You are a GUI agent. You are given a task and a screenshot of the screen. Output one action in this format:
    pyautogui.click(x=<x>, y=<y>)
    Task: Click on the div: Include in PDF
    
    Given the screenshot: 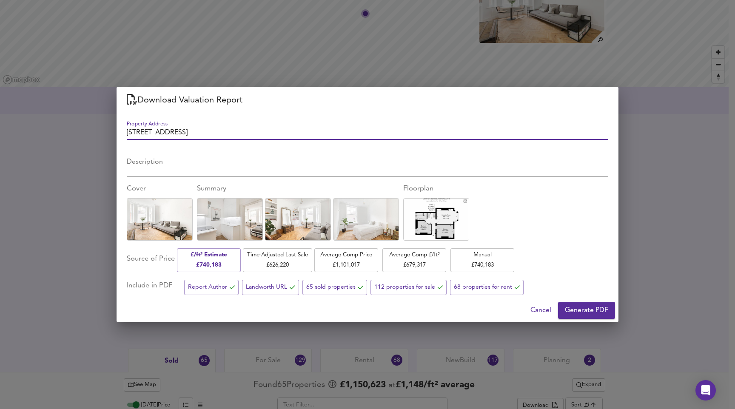 What is the action you would take?
    pyautogui.click(x=155, y=287)
    